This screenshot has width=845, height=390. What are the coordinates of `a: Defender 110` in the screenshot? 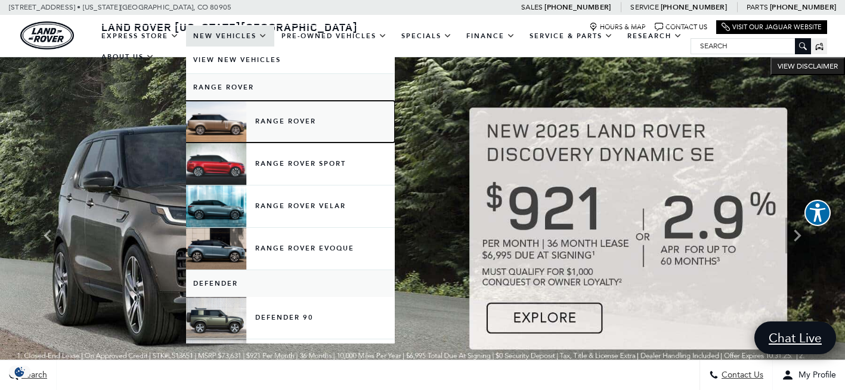 It's located at (290, 360).